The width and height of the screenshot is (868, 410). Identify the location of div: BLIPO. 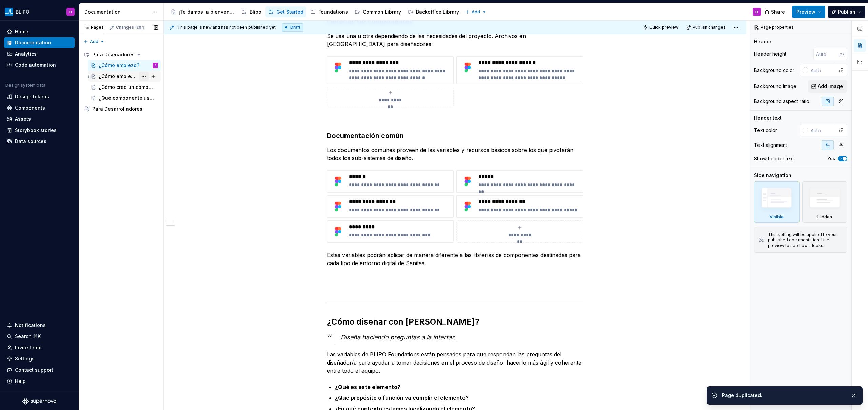
(22, 12).